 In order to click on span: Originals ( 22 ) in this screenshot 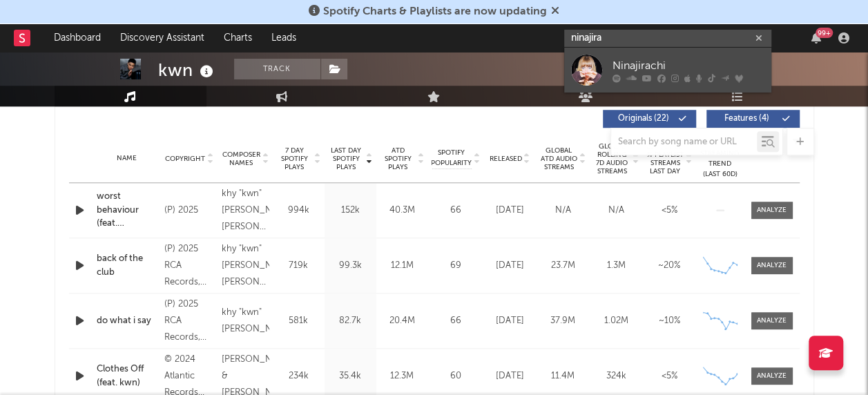, I will do `click(643, 118)`.